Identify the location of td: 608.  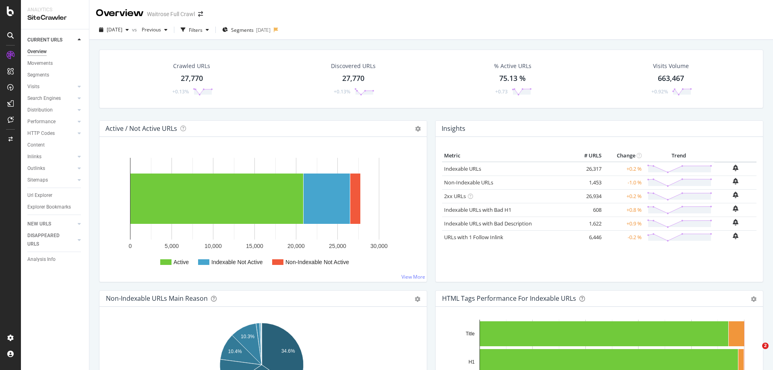
(588, 210).